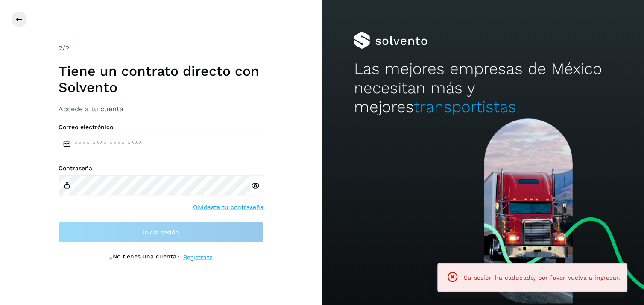  What do you see at coordinates (228, 207) in the screenshot?
I see `a: Olvidaste tu contraseña` at bounding box center [228, 207].